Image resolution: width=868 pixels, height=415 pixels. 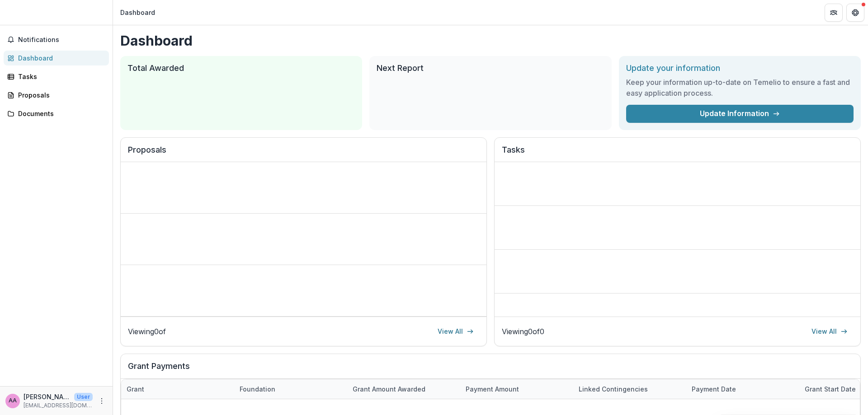 I want to click on button: Get Help, so click(x=855, y=13).